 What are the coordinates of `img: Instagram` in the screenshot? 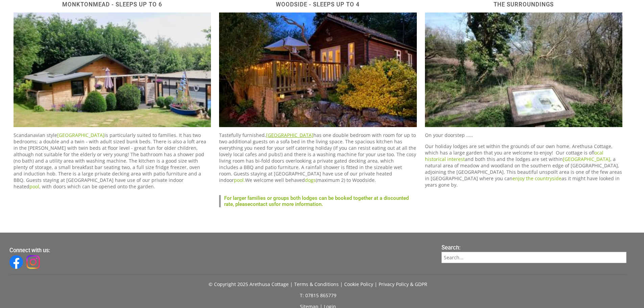 It's located at (33, 261).